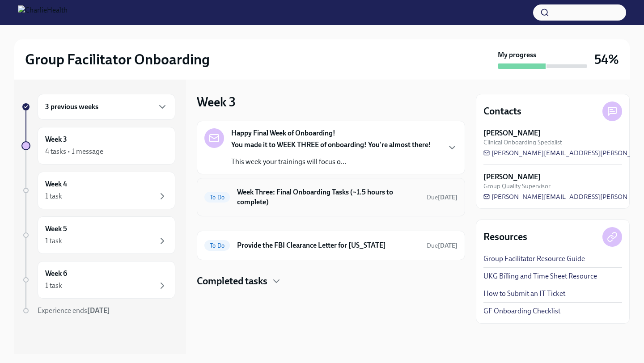 The height and width of the screenshot is (363, 644). What do you see at coordinates (606, 59) in the screenshot?
I see `h3: 54%` at bounding box center [606, 59].